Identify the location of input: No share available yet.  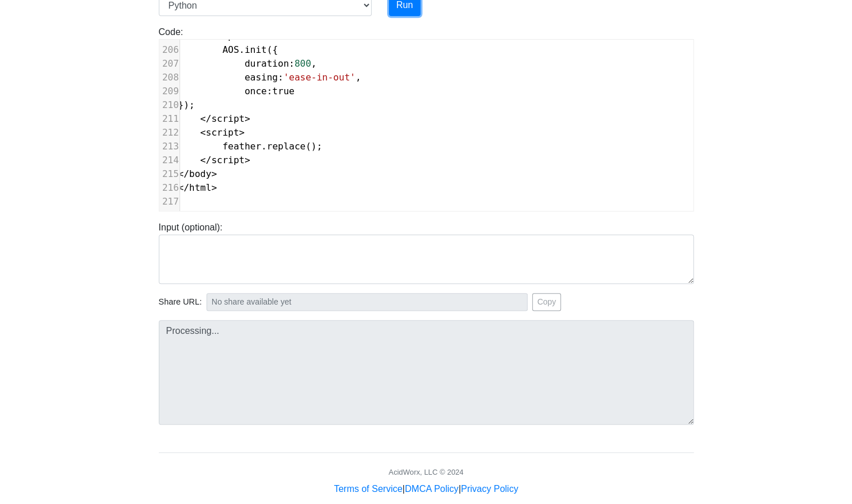
(367, 301).